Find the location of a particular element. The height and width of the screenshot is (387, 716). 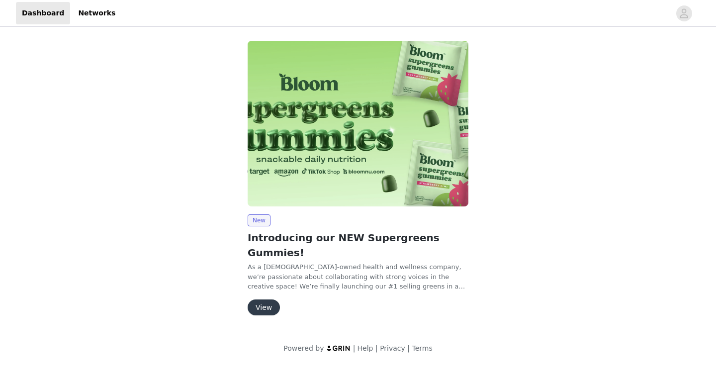

span: Powered by is located at coordinates (303, 348).